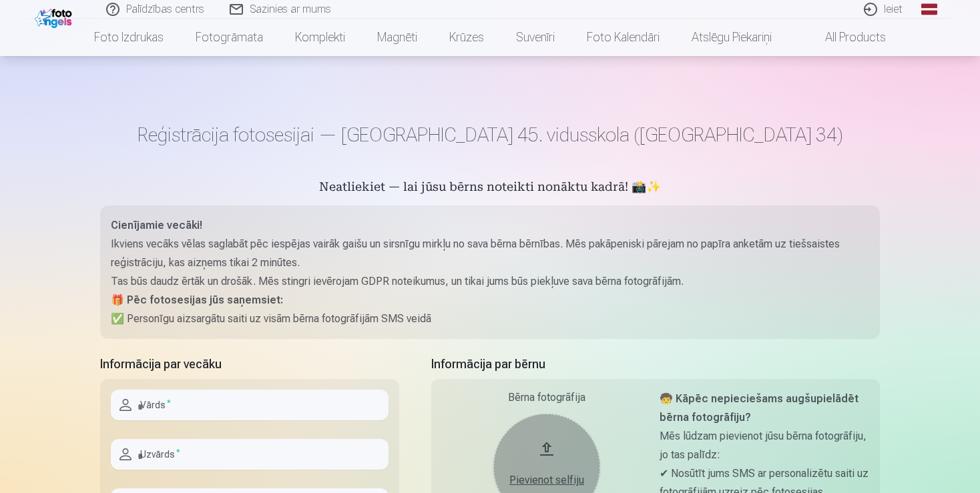 The width and height of the screenshot is (980, 493). I want to click on strong: 🧒 Kāpēc nepieciešams augšupielādēt bērna fotogrāfiju?, so click(759, 408).